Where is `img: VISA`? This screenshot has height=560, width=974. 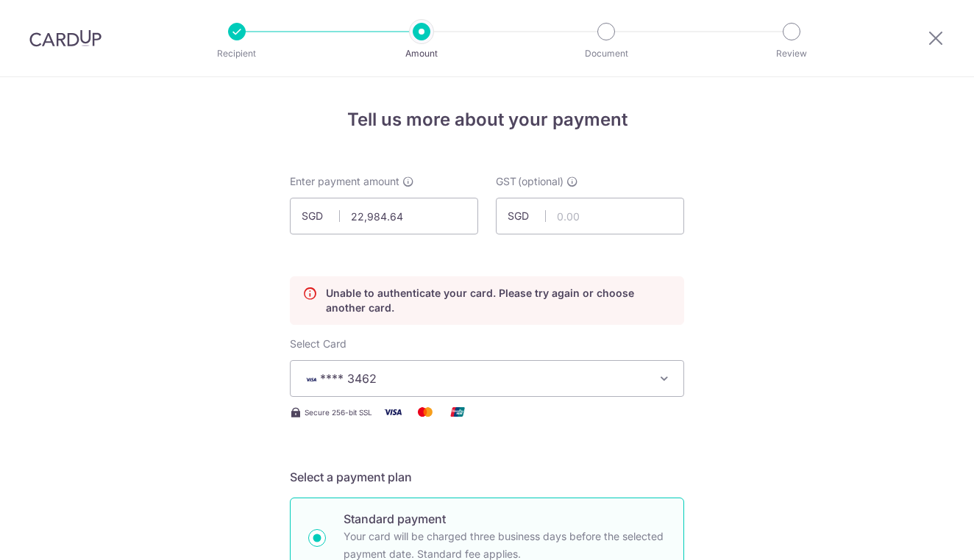
img: VISA is located at coordinates (311, 379).